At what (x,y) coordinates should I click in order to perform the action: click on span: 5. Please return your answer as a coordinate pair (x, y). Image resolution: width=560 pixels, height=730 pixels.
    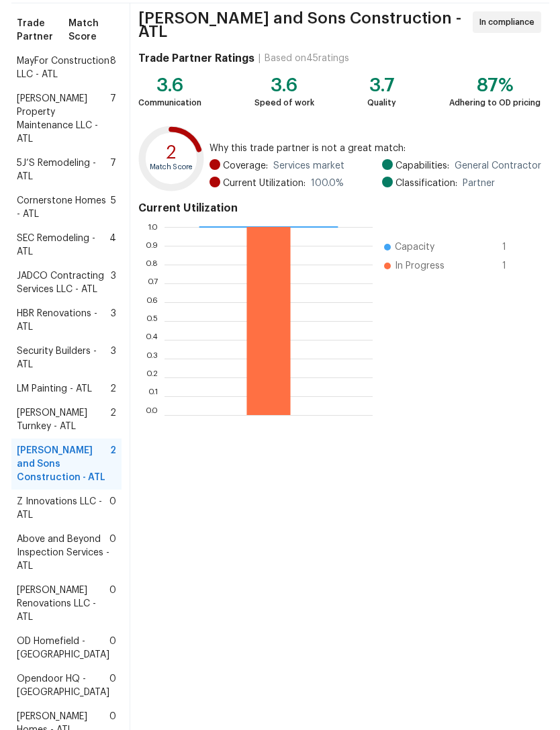
    Looking at the image, I should click on (113, 207).